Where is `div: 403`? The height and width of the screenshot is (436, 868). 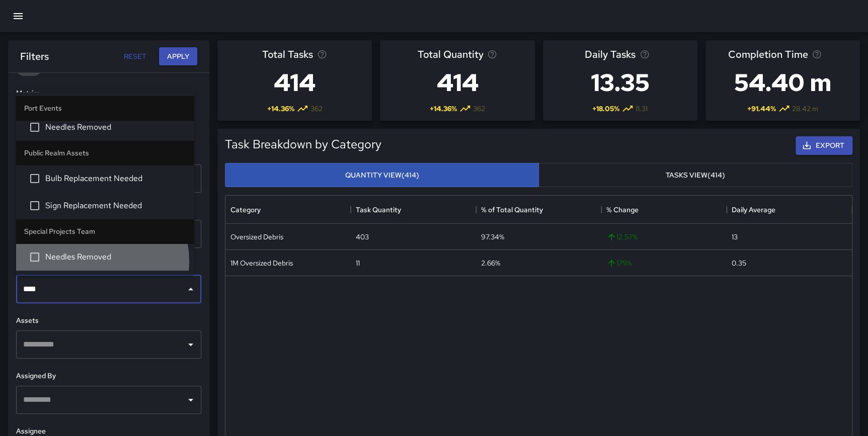 div: 403 is located at coordinates (362, 237).